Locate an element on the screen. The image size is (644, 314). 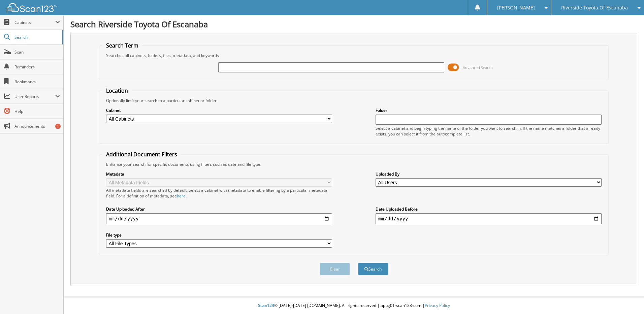
label: Date Uploaded After is located at coordinates (219, 209).